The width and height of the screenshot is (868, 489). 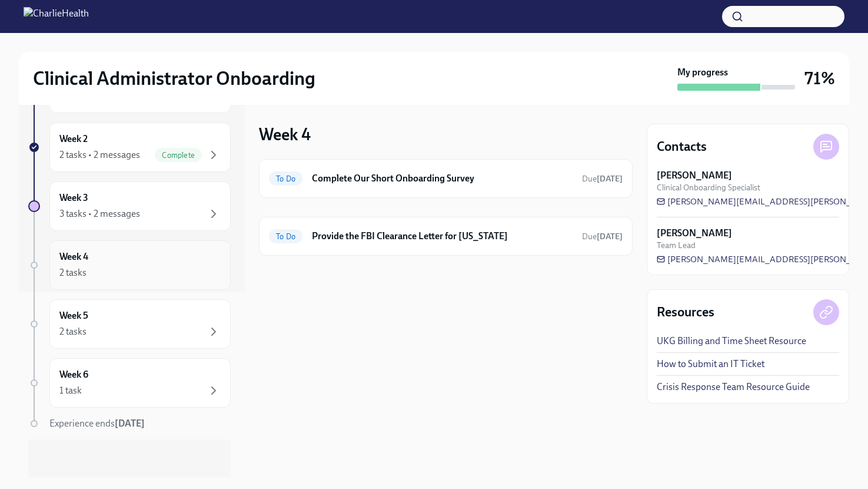 What do you see at coordinates (686, 312) in the screenshot?
I see `h4: Resources` at bounding box center [686, 312].